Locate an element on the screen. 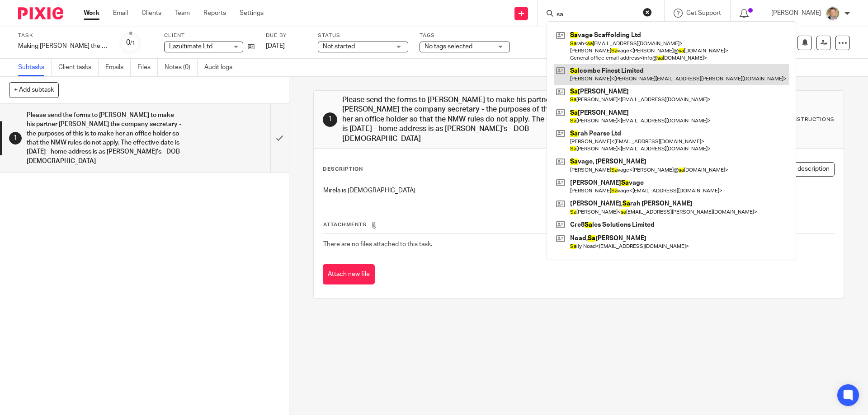 Image resolution: width=868 pixels, height=415 pixels. a: Files is located at coordinates (147, 67).